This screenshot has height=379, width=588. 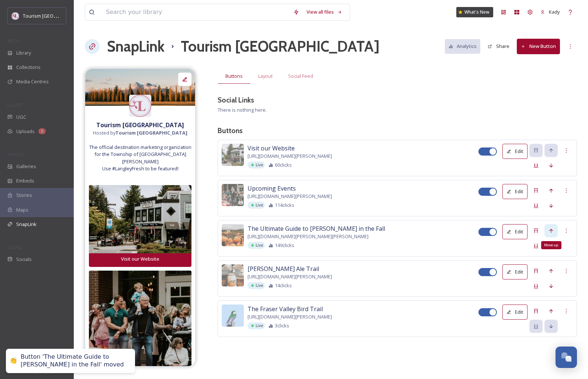 What do you see at coordinates (140, 88) in the screenshot?
I see `img: b54c7ea6-26f8-483f-b657-1302da432570.jpg` at bounding box center [140, 88].